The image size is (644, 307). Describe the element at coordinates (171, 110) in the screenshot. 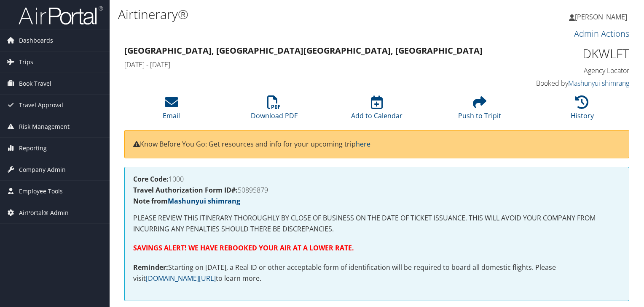

I see `a: Email` at that location.